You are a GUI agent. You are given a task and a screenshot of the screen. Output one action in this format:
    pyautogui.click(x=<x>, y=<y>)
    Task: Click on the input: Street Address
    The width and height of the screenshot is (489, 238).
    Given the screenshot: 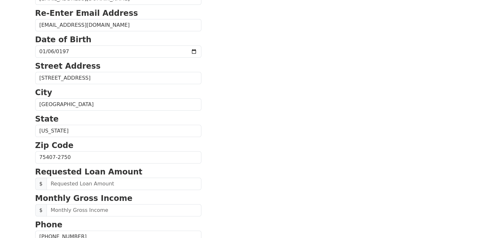 What is the action you would take?
    pyautogui.click(x=118, y=78)
    